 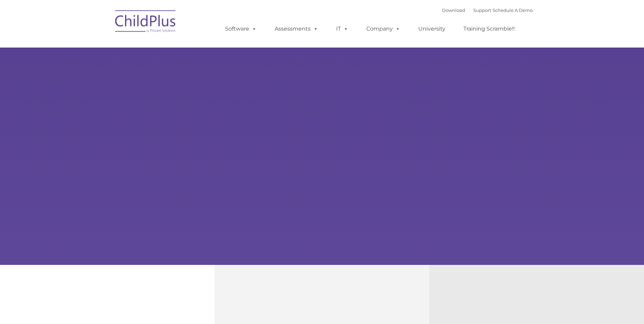 I want to click on a: Schedule A Demo, so click(x=512, y=10).